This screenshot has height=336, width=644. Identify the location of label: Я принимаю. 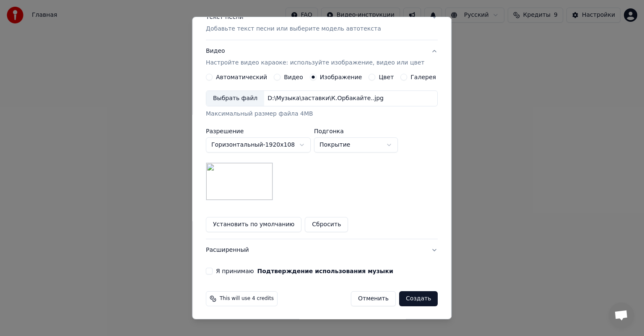
(304, 271).